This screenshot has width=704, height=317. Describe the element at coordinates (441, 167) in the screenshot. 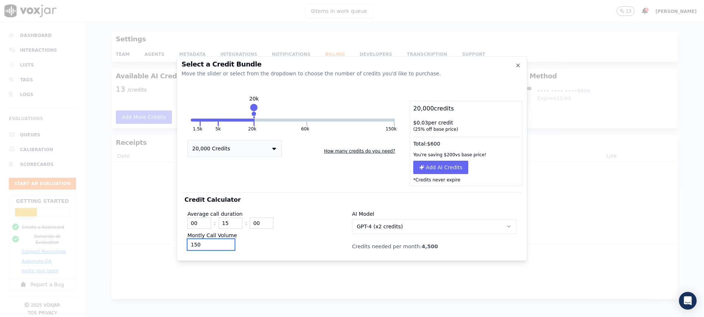

I see `button: Add AI Credits` at that location.